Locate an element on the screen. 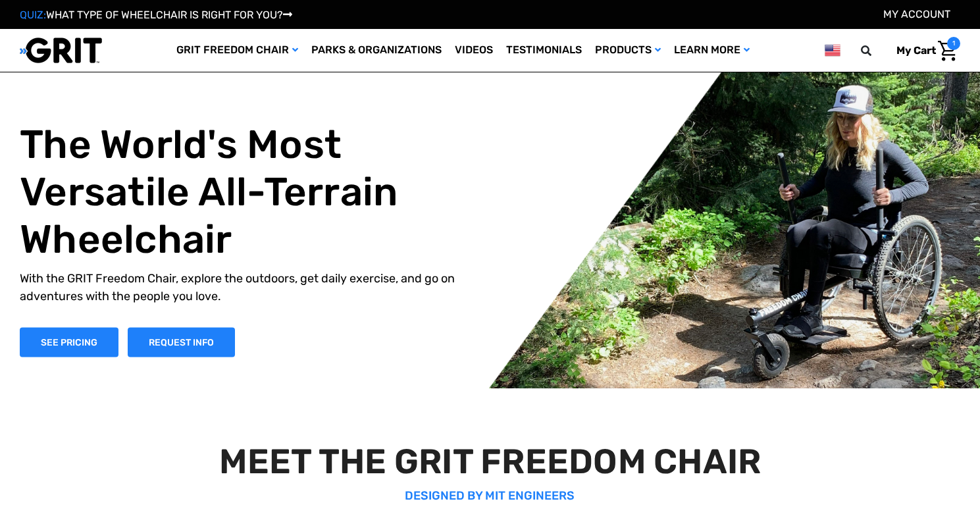 This screenshot has height=520, width=980. a: Learn More is located at coordinates (711, 50).